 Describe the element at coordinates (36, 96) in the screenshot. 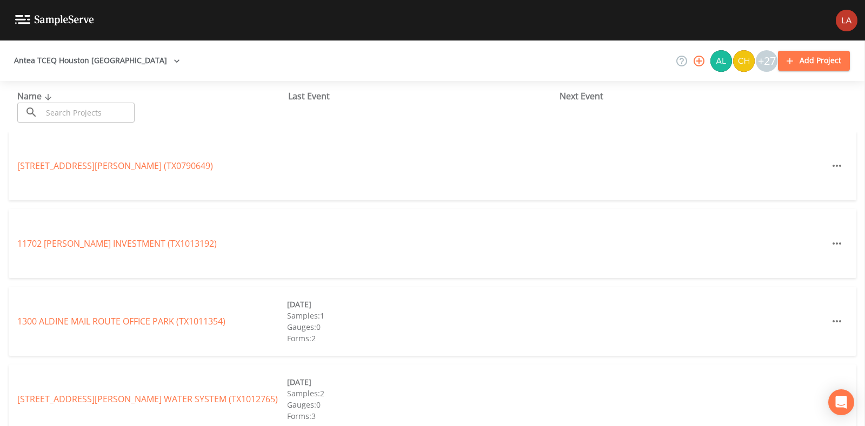

I see `span: Name` at that location.